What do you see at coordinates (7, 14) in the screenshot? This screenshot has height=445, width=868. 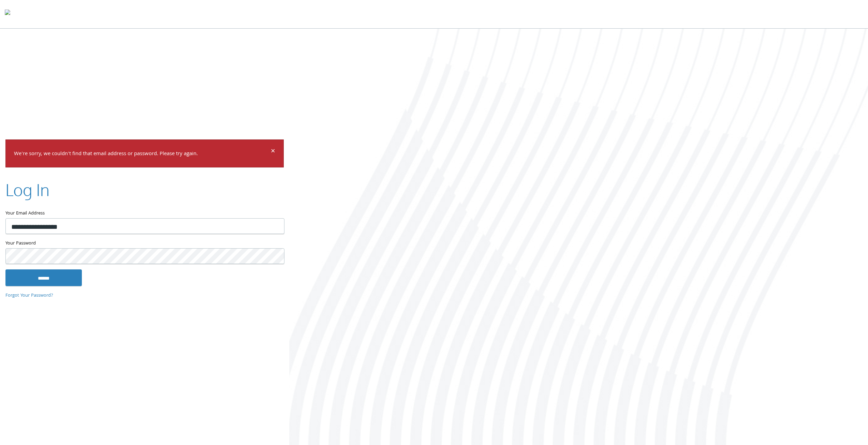 I see `img: todyl-logo-dark.svg` at bounding box center [7, 14].